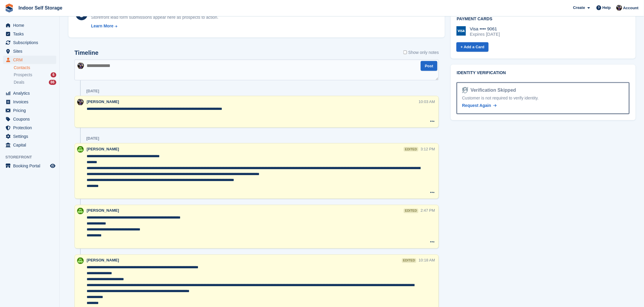 The height and width of the screenshot is (307, 644). What do you see at coordinates (465, 90) in the screenshot?
I see `img: Identity Verification Ready` at bounding box center [465, 90].